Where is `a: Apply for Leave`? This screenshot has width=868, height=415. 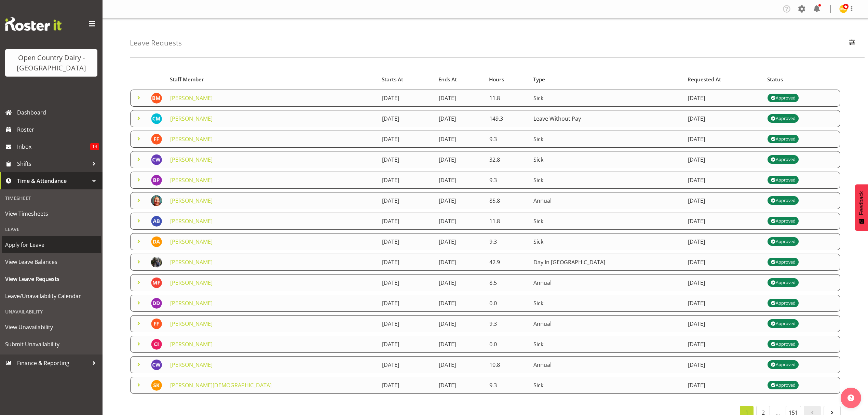 a: Apply for Leave is located at coordinates (51, 245).